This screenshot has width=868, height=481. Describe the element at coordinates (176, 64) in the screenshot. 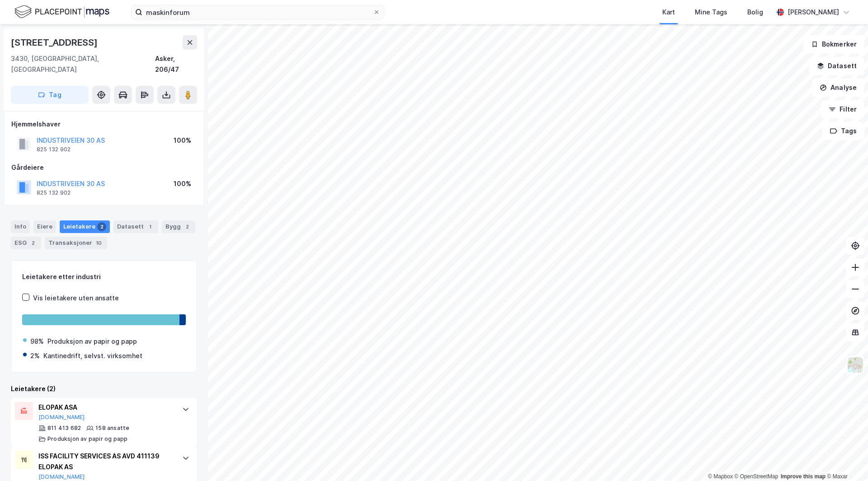

I see `div: Asker, 206/47` at that location.